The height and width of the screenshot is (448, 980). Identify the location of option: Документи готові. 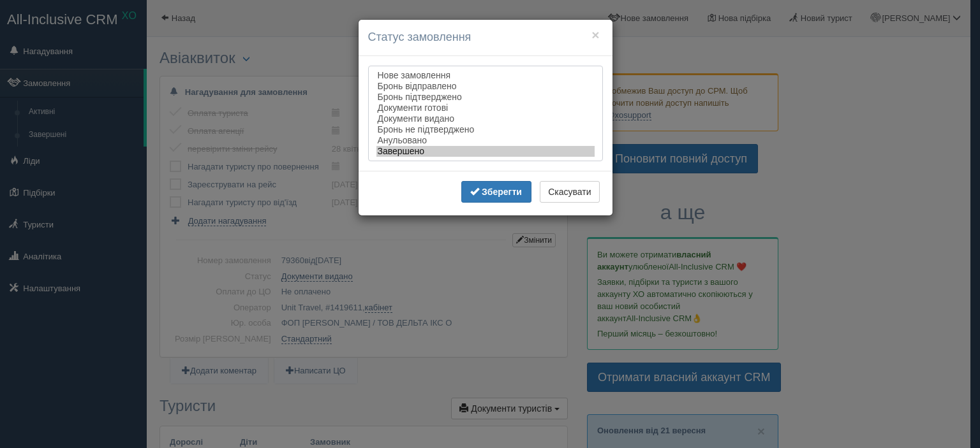
(486, 108).